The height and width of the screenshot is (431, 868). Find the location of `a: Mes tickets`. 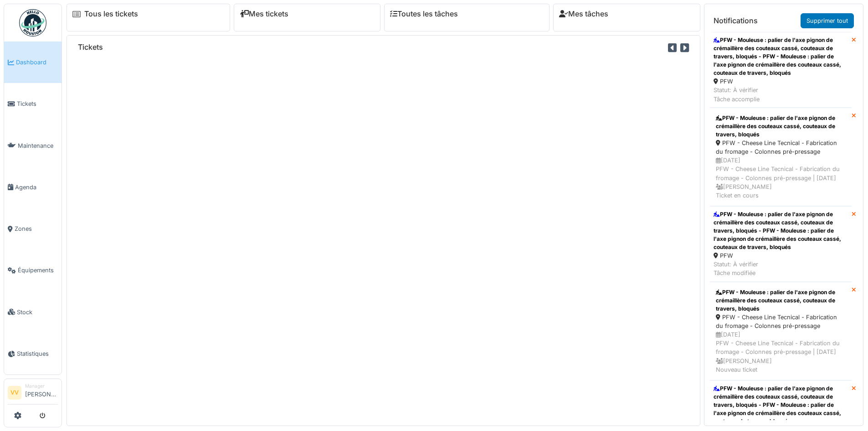

a: Mes tickets is located at coordinates (264, 13).